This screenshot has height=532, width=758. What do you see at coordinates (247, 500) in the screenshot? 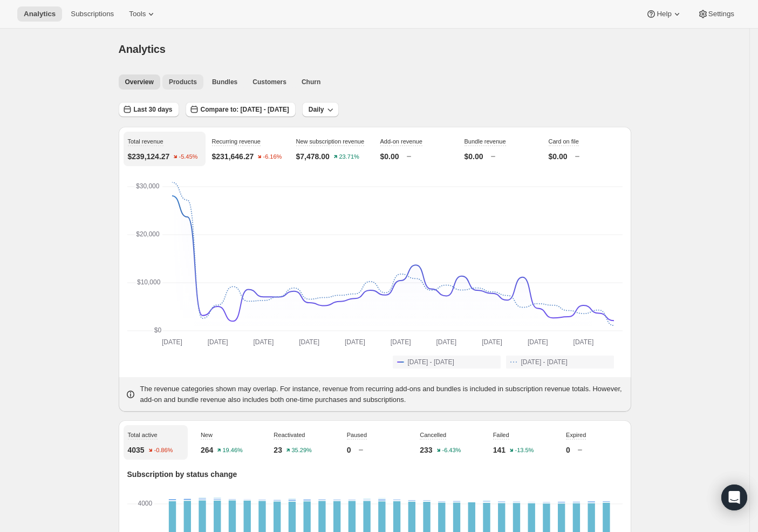
I see `rect: New-1 4` at bounding box center [247, 500].